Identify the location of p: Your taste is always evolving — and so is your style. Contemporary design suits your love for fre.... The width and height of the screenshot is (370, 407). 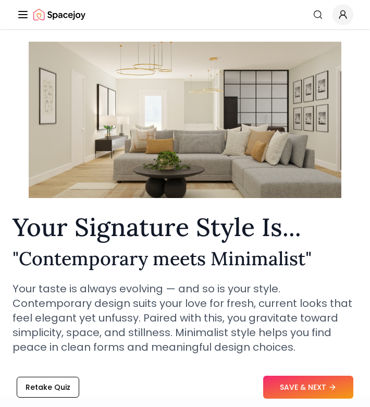
(185, 318).